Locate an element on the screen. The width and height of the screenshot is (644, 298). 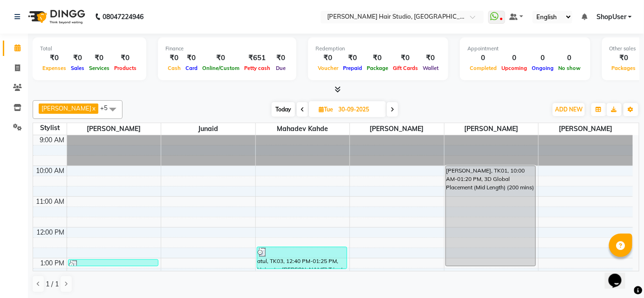
div: 9:00 AM is located at coordinates (52, 140).